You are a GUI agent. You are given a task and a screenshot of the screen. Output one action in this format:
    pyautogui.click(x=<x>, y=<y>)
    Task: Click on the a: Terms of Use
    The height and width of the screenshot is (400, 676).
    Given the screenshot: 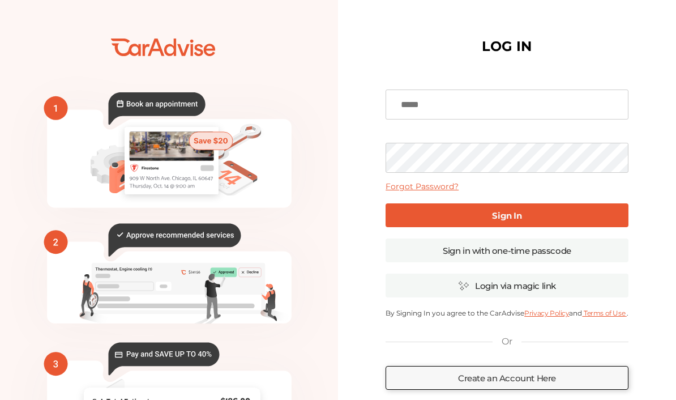 What is the action you would take?
    pyautogui.click(x=604, y=313)
    